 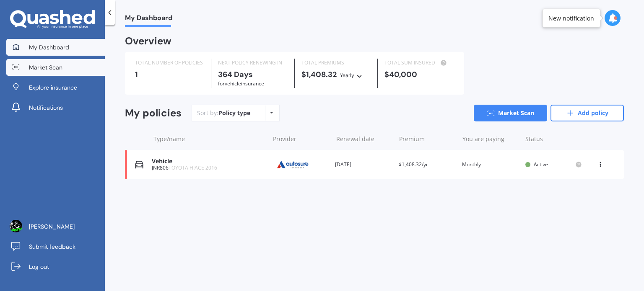 I want to click on span: Market Scan, so click(x=46, y=67).